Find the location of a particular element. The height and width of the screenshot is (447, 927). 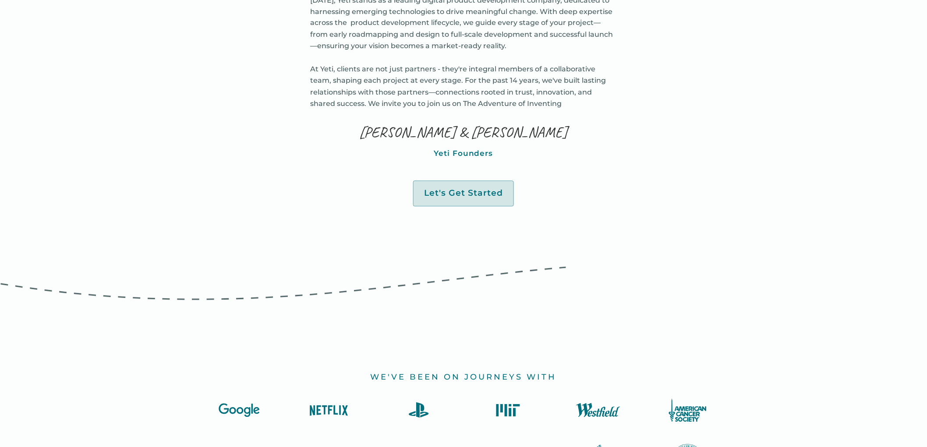

img: Netflix logo is located at coordinates (329, 411).